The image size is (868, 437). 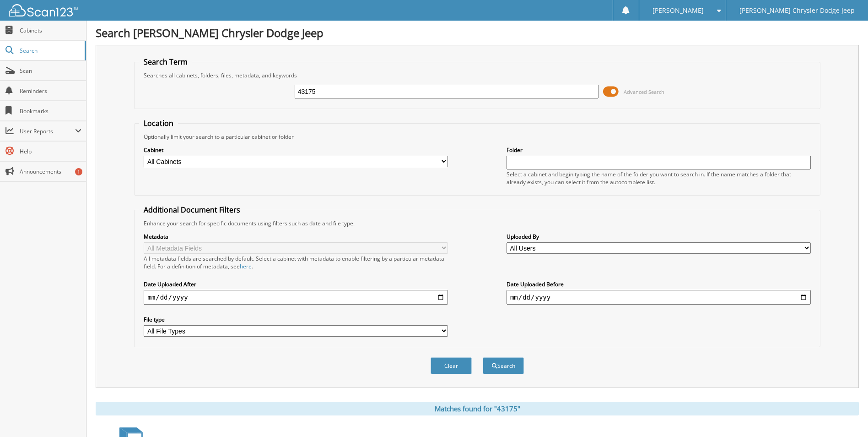 I want to click on img: scan123-logo-white.svg, so click(x=44, y=10).